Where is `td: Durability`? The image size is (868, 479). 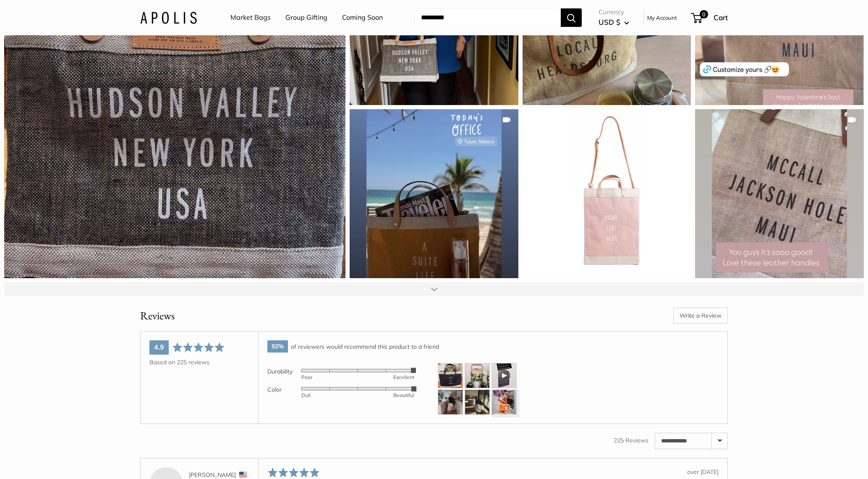
td: Durability is located at coordinates (284, 371).